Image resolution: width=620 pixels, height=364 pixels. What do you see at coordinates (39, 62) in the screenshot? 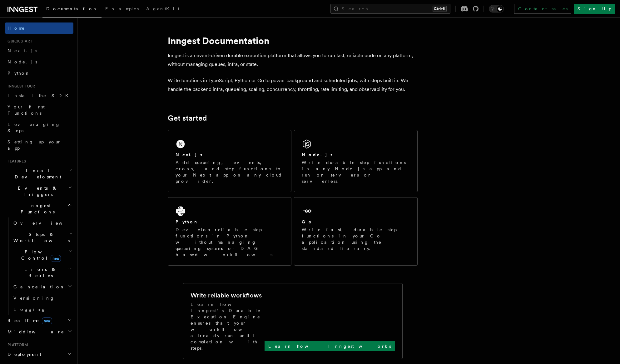
I see `a: Node.js` at bounding box center [39, 62].